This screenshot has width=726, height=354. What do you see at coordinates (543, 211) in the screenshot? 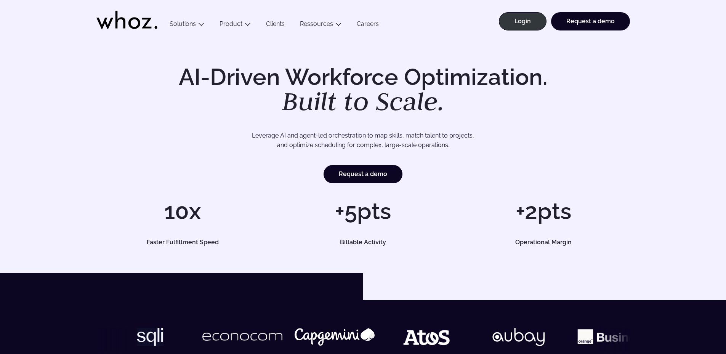
I see `h1: +2pts` at bounding box center [543, 211].